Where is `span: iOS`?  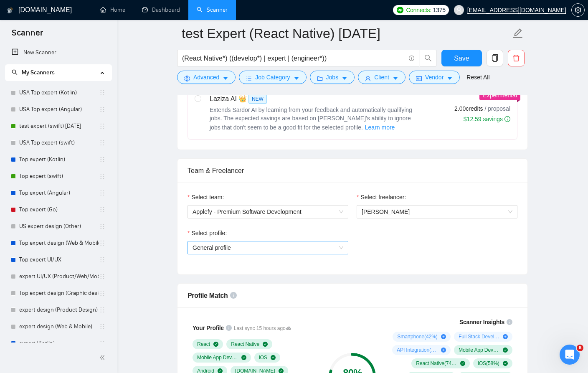
span: iOS is located at coordinates (263, 357).